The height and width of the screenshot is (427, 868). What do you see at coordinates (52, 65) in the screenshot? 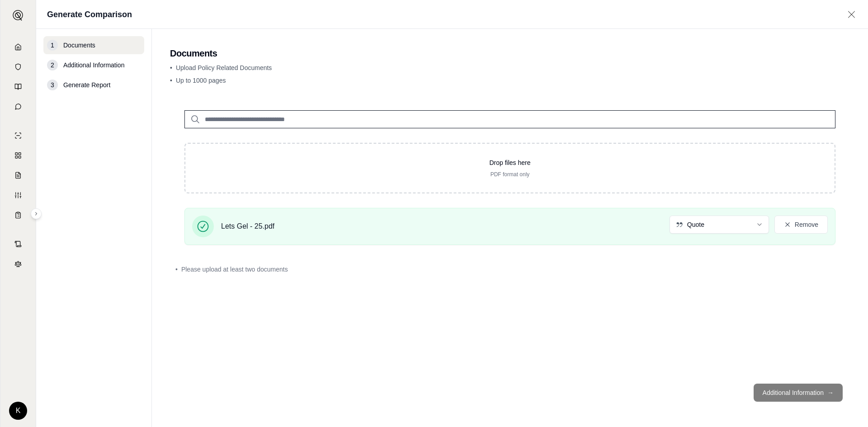
I see `div: 2` at bounding box center [52, 65].